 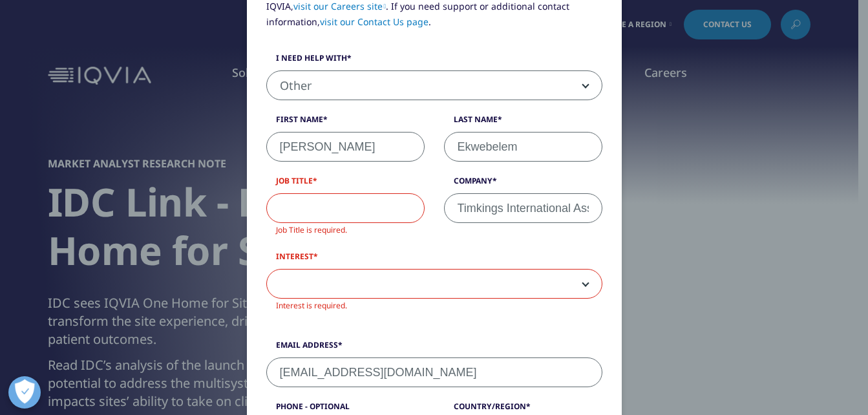 What do you see at coordinates (312, 305) in the screenshot?
I see `span: Interest is required.` at bounding box center [312, 305].